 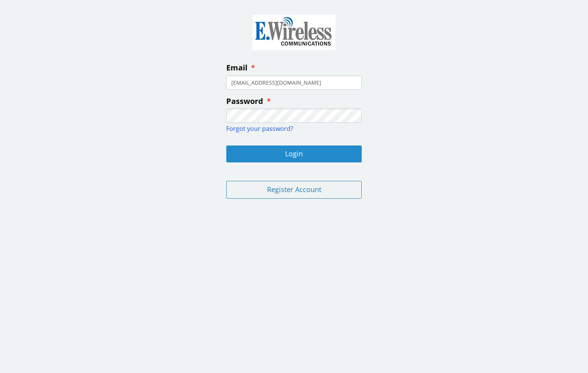 I want to click on a: Forgot your password?, so click(x=260, y=128).